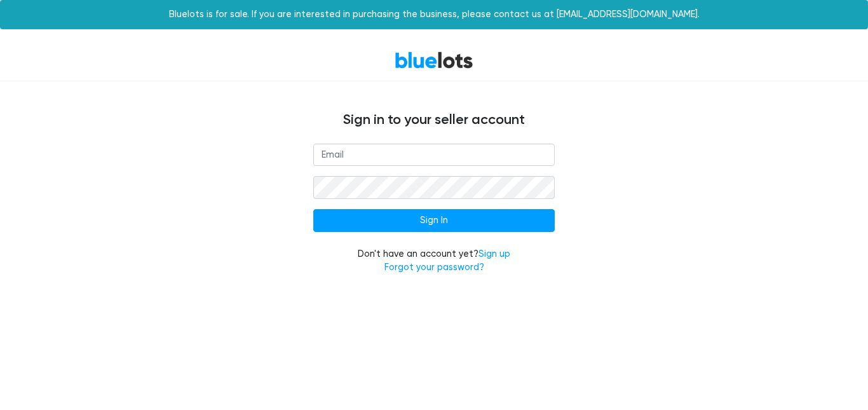 Image resolution: width=868 pixels, height=410 pixels. What do you see at coordinates (434, 59) in the screenshot?
I see `a: BlueLots` at bounding box center [434, 59].